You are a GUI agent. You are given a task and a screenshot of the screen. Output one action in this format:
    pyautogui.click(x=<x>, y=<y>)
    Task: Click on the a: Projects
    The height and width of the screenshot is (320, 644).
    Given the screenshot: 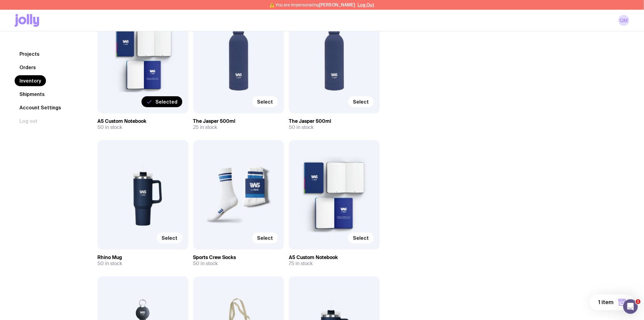 What is the action you would take?
    pyautogui.click(x=29, y=54)
    